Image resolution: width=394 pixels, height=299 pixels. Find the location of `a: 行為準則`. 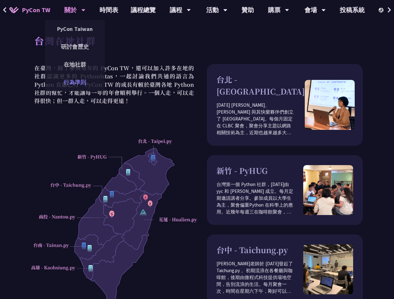

a: 行為準則 is located at coordinates (75, 82).